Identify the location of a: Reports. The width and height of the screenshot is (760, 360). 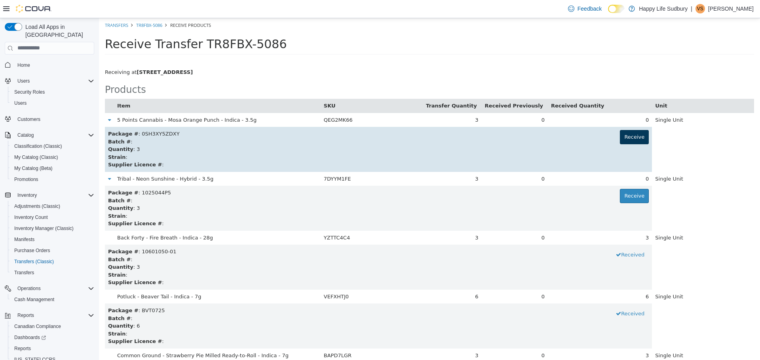
(23, 349).